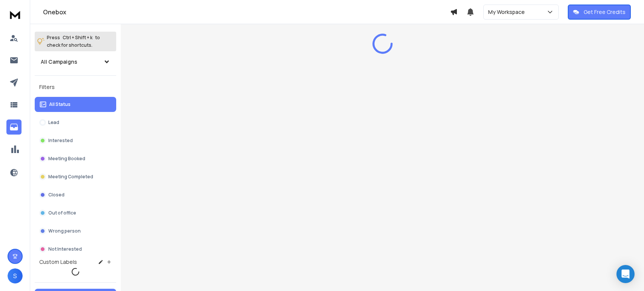  Describe the element at coordinates (75, 104) in the screenshot. I see `button: All Status` at that location.